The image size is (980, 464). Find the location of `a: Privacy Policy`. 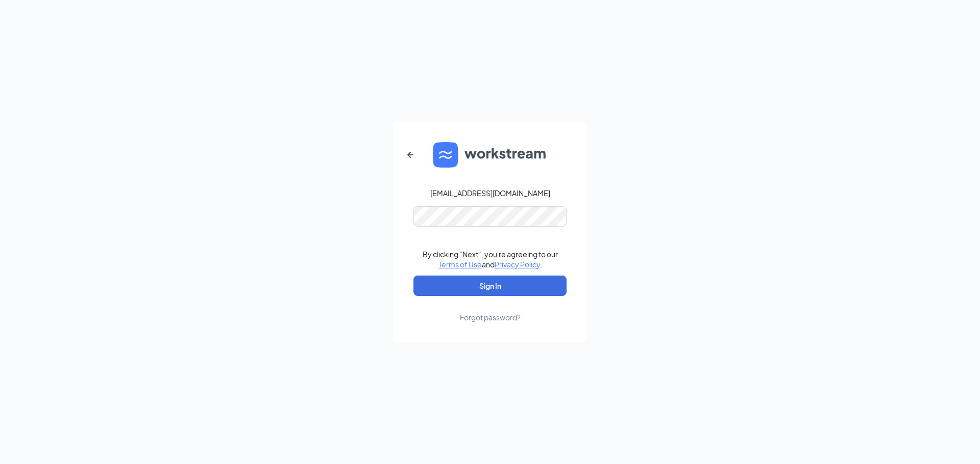

a: Privacy Policy is located at coordinates (517, 264).